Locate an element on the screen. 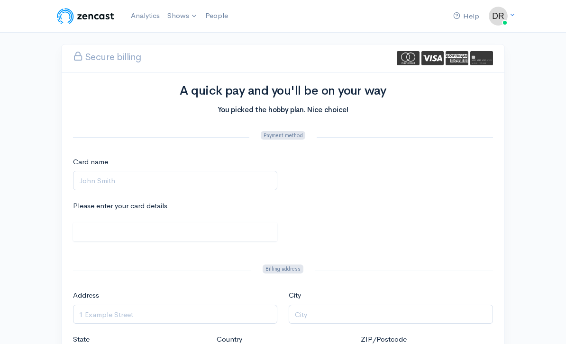 Image resolution: width=566 pixels, height=344 pixels. span: Billing address is located at coordinates (282, 269).